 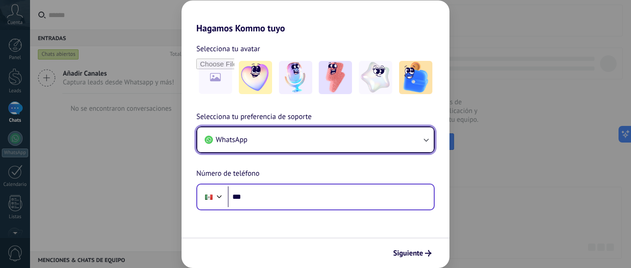 What do you see at coordinates (315, 140) in the screenshot?
I see `button: WhatsApp` at bounding box center [315, 140].